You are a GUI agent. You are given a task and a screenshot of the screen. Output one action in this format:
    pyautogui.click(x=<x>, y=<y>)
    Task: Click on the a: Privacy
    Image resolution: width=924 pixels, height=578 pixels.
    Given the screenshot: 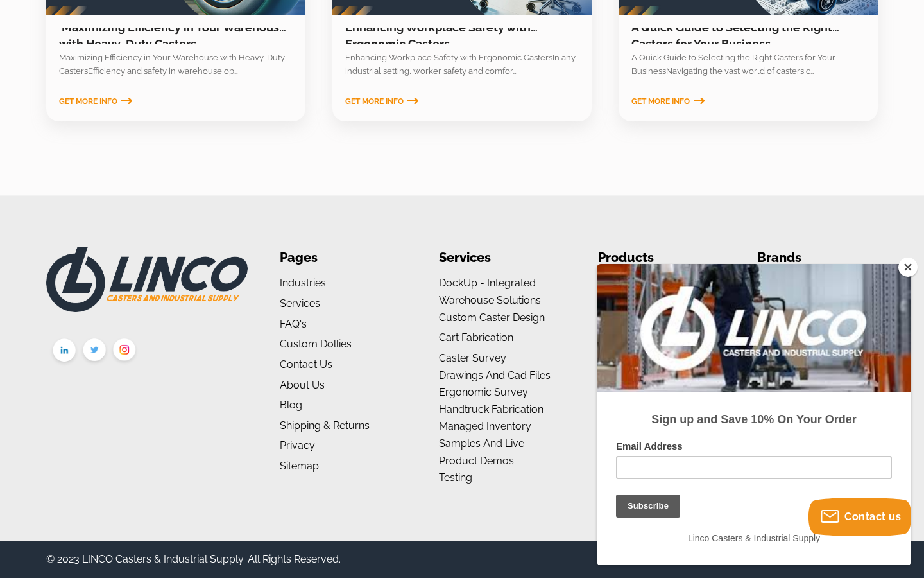 What is the action you would take?
    pyautogui.click(x=297, y=445)
    